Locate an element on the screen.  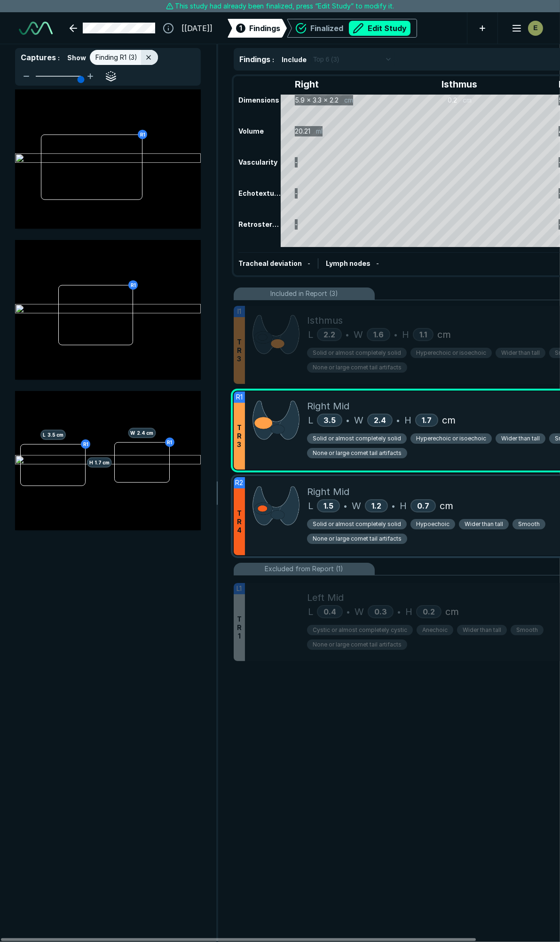
span: I1 is located at coordinates (239, 312).